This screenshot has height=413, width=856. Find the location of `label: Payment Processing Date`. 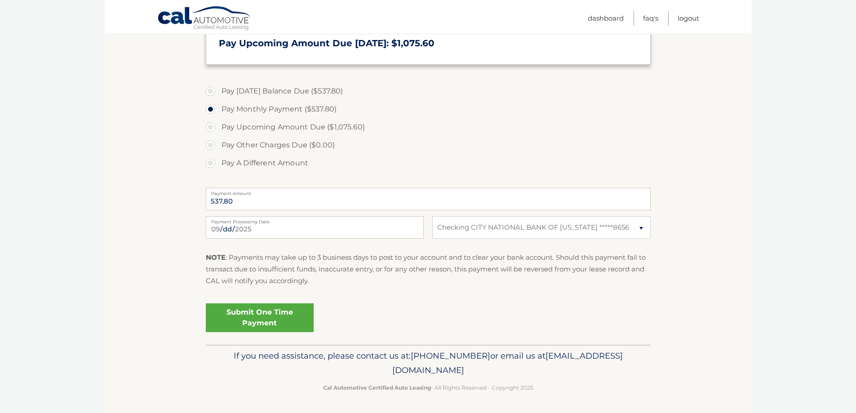

label: Payment Processing Date is located at coordinates (314, 220).